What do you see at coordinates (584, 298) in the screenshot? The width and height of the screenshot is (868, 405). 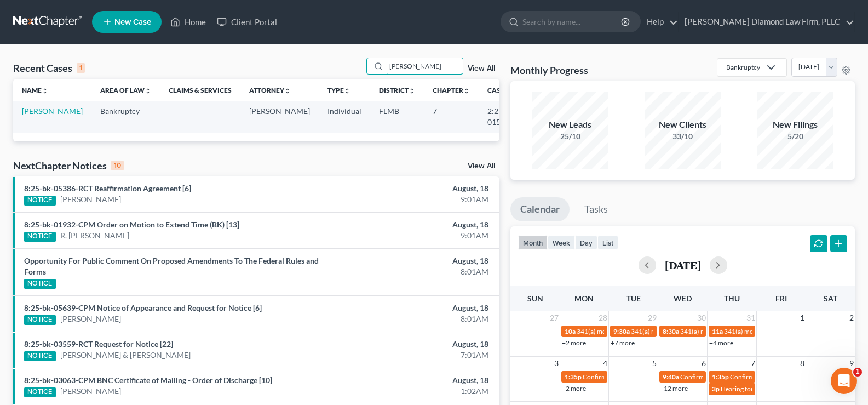 I see `span: Mon` at bounding box center [584, 298].